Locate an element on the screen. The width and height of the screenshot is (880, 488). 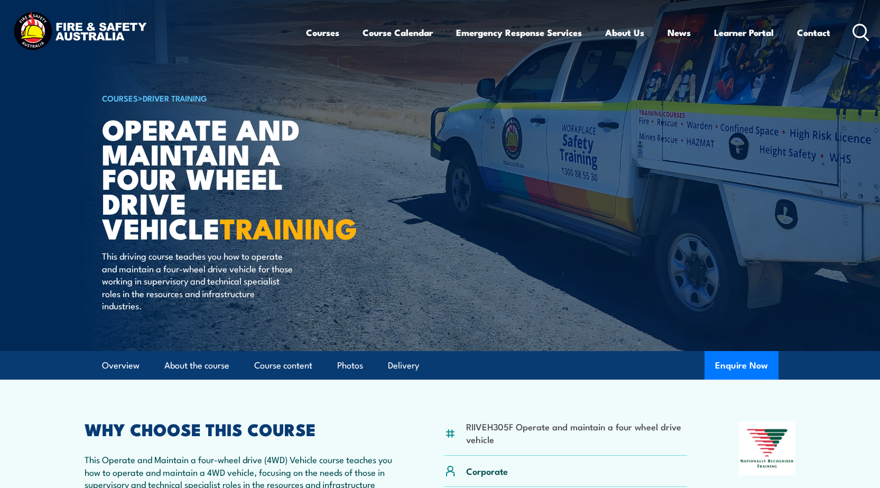
a: About the course is located at coordinates (197, 365).